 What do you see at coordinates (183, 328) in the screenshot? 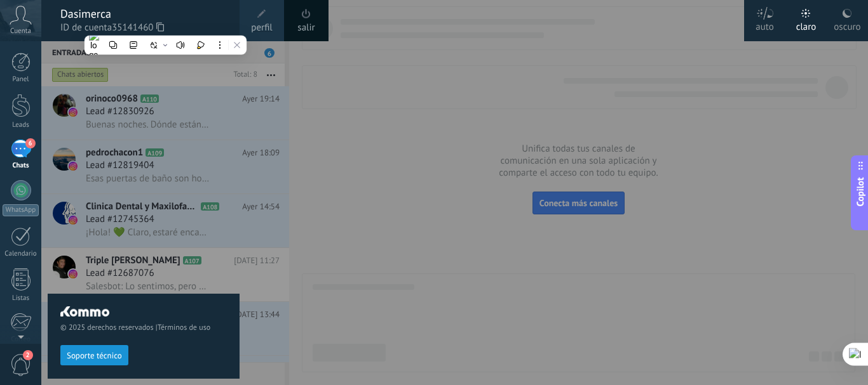
I see `a: Términos de uso` at bounding box center [183, 328].